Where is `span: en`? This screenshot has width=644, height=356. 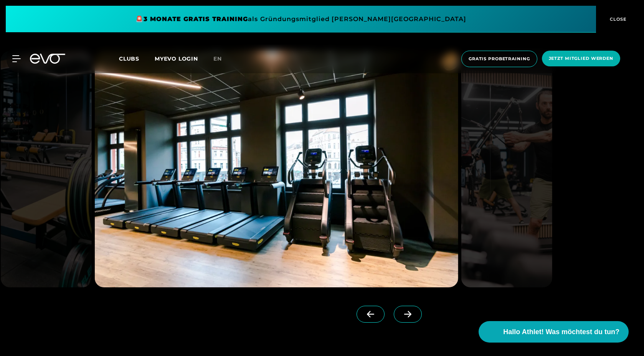
span: en is located at coordinates (217, 59).